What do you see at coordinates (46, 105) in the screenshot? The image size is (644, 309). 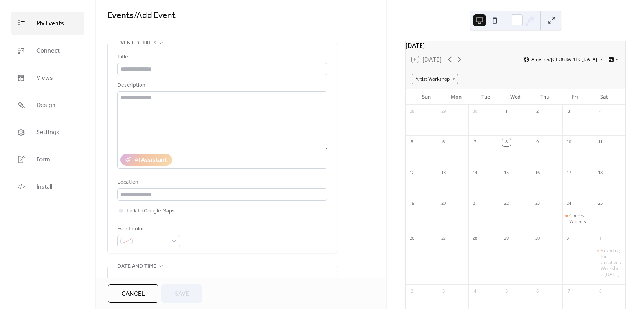 I see `span: Design` at bounding box center [46, 105].